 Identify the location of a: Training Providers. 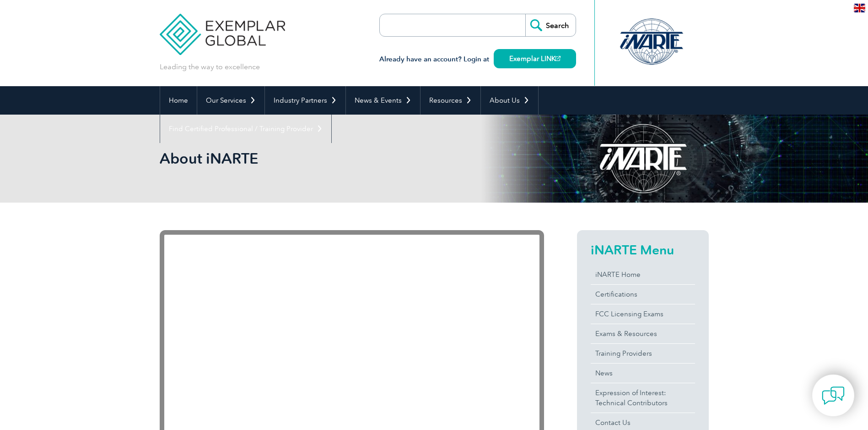
(643, 353).